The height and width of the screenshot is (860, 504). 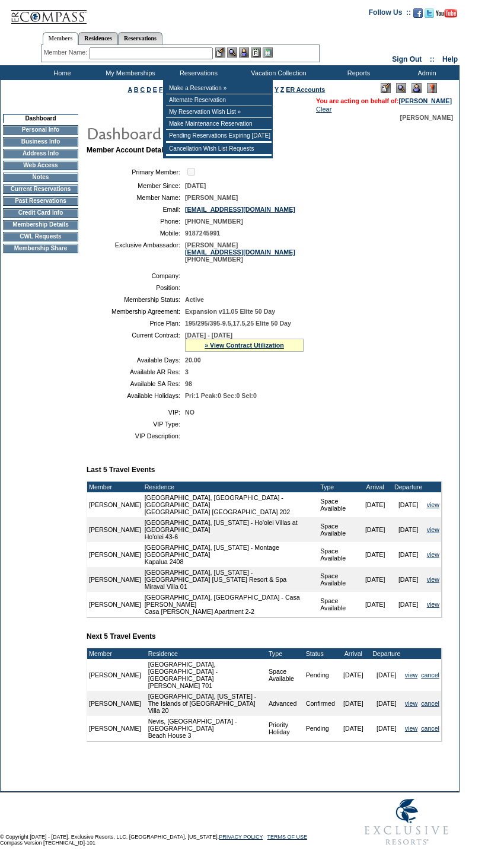 What do you see at coordinates (221, 396) in the screenshot?
I see `span: Pri:1 Peak:0 Sec:0 Sel:0` at bounding box center [221, 396].